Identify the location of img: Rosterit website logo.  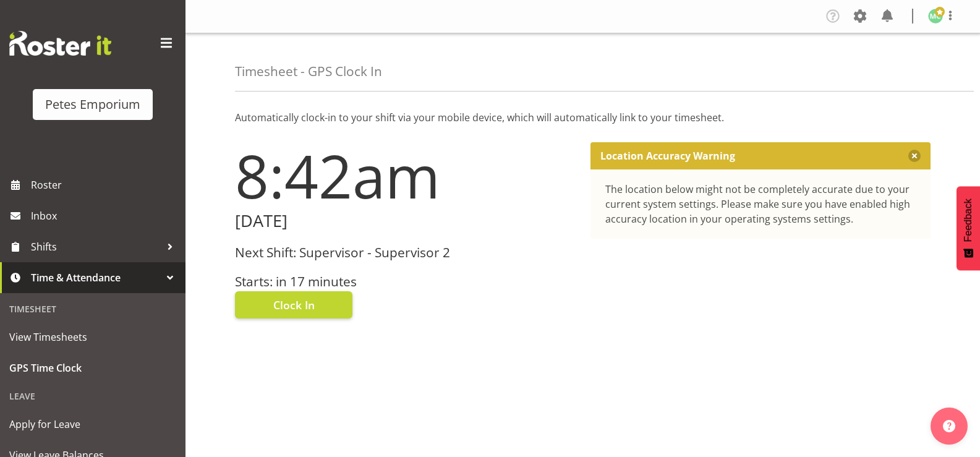
(60, 43).